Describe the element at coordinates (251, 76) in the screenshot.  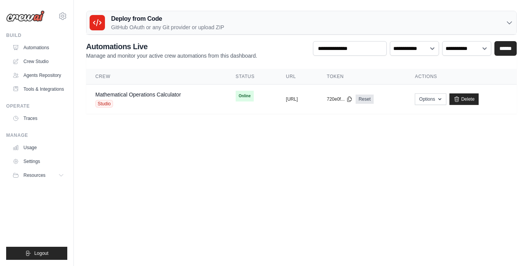
I see `th: Status` at that location.